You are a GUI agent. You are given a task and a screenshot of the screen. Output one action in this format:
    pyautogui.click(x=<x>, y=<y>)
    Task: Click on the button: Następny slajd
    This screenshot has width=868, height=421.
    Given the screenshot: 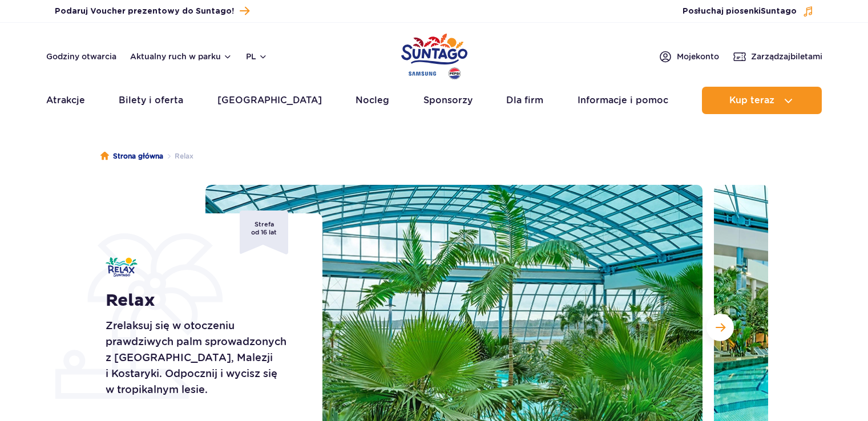 What is the action you would take?
    pyautogui.click(x=720, y=327)
    